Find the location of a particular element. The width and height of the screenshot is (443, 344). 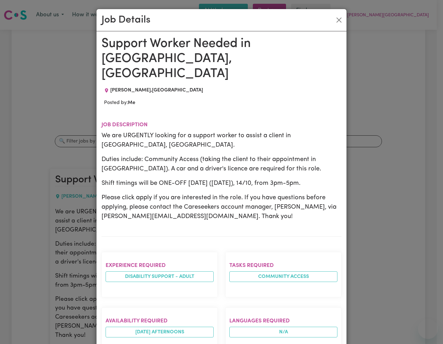

p: Please click apply if you are interested in the role. If you have questions before applying, plea... is located at coordinates (221, 207).